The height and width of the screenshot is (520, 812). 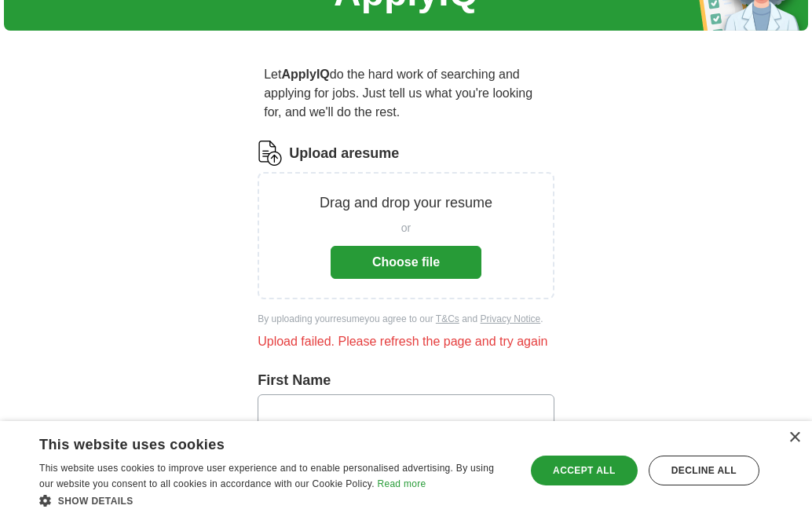 What do you see at coordinates (406, 228) in the screenshot?
I see `span: or` at bounding box center [406, 228].